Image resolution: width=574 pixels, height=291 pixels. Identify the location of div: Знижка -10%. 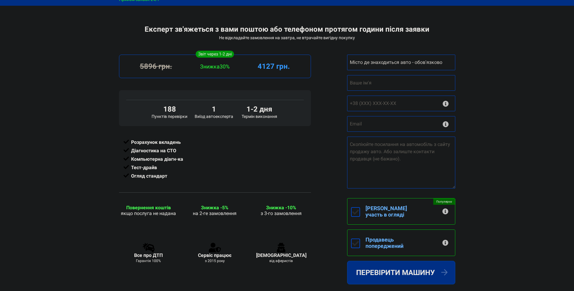
(281, 207).